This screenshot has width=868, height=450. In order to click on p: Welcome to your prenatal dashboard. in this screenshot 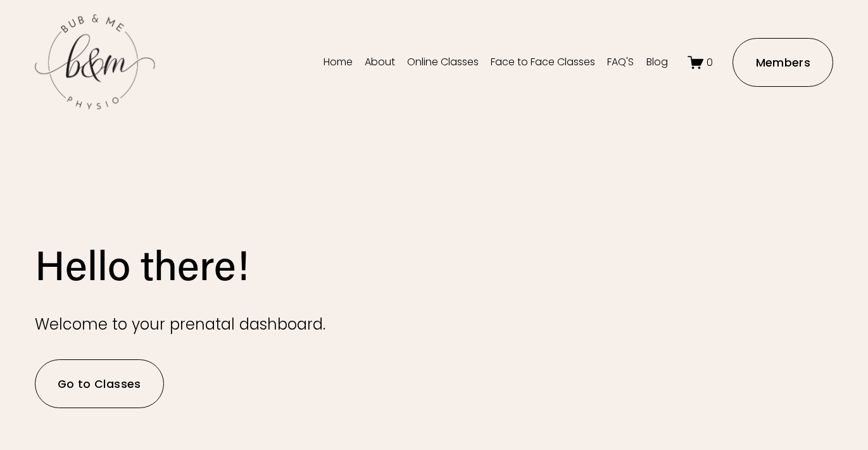, I will do `click(235, 325)`.